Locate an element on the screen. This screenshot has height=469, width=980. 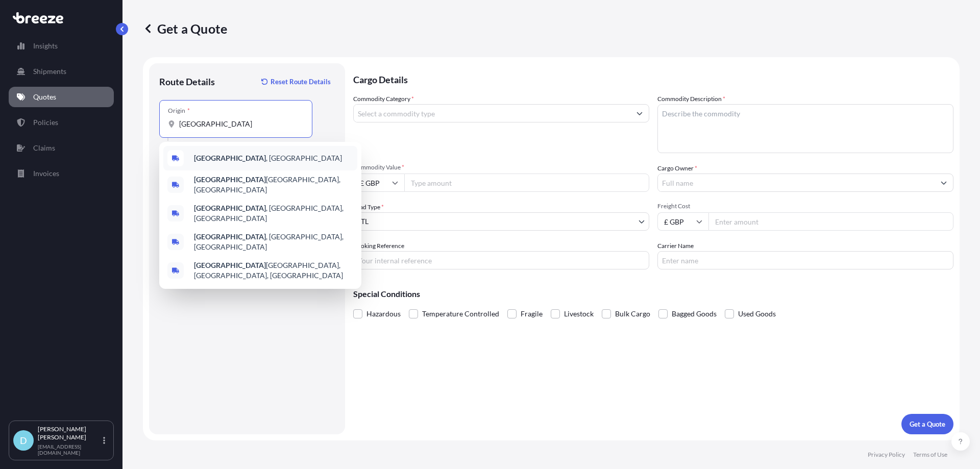
label: Booking Reference is located at coordinates (379, 246).